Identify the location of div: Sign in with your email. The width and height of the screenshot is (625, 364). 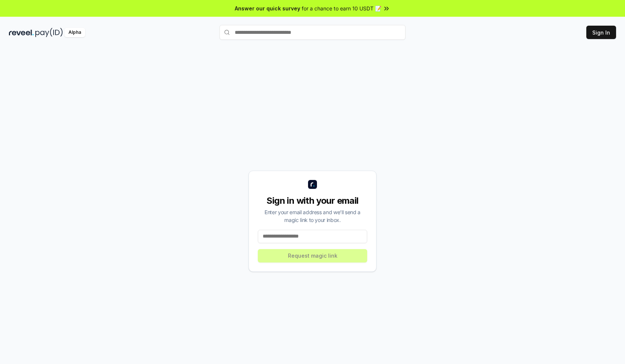
(313, 201).